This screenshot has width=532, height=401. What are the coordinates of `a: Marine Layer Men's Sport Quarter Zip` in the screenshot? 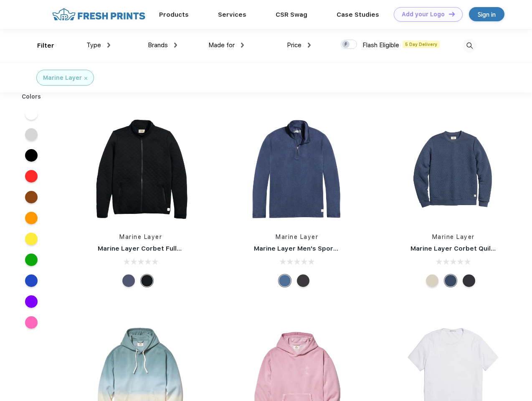 It's located at (315, 249).